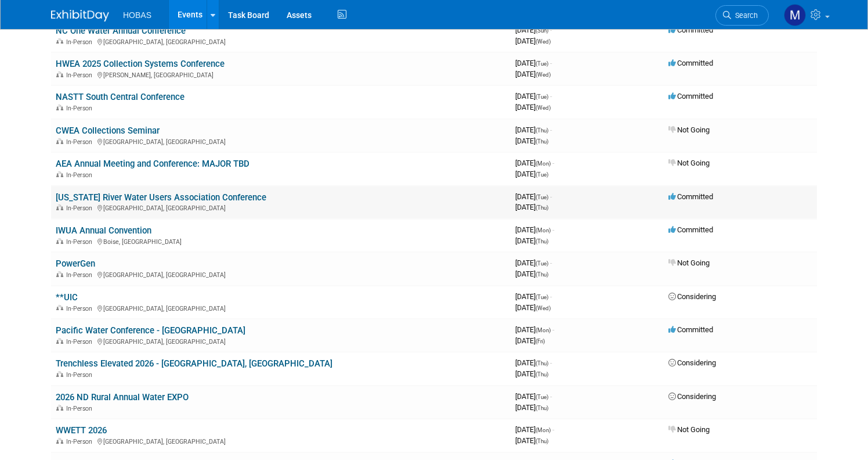  I want to click on a: NC One Water Annual Conference, so click(120, 31).